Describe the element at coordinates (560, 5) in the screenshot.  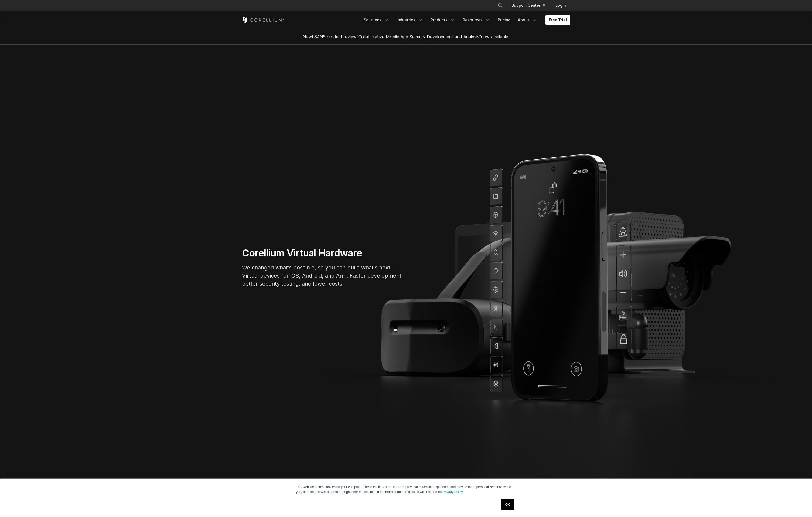
I see `a: Login` at that location.